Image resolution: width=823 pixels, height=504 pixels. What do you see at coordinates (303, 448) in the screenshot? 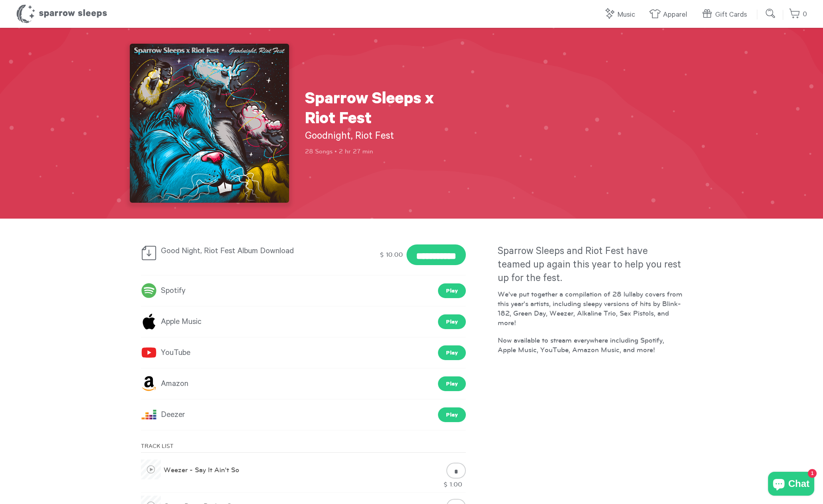
I see `div: Track List` at bounding box center [303, 448].